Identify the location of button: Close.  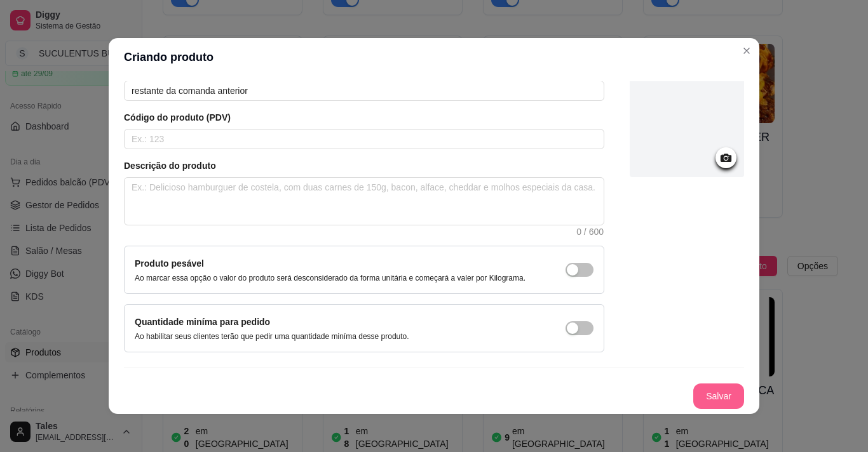
(746, 51).